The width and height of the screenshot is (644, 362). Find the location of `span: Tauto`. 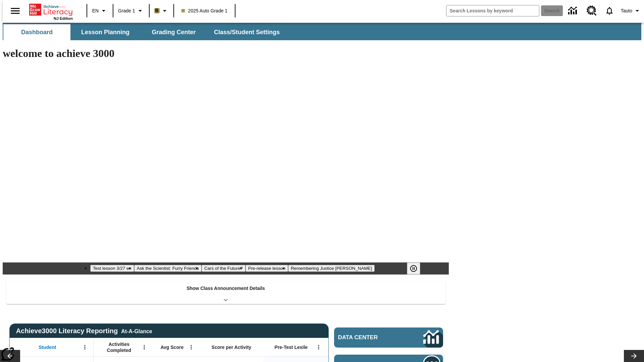

span: Tauto is located at coordinates (627, 11).